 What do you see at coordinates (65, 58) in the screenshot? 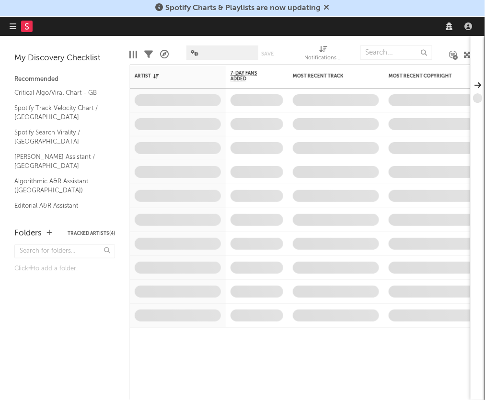
I see `div: My Discovery Checklist` at bounding box center [65, 58].